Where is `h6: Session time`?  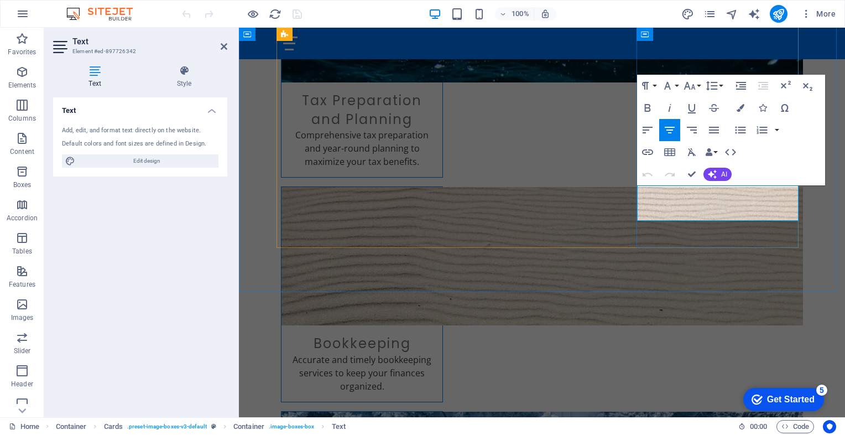 h6: Session time is located at coordinates (753, 426).